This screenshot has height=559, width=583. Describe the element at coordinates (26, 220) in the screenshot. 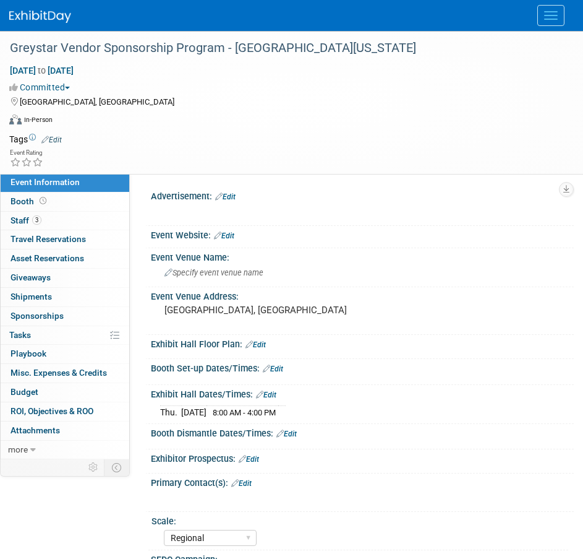

I see `span: Staff` at that location.